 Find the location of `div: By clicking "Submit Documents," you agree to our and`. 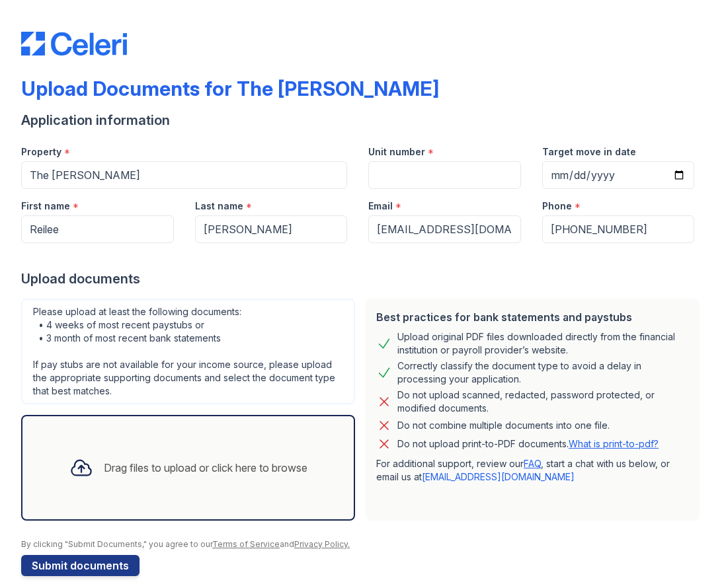

div: By clicking "Submit Documents," you agree to our and is located at coordinates (363, 545).